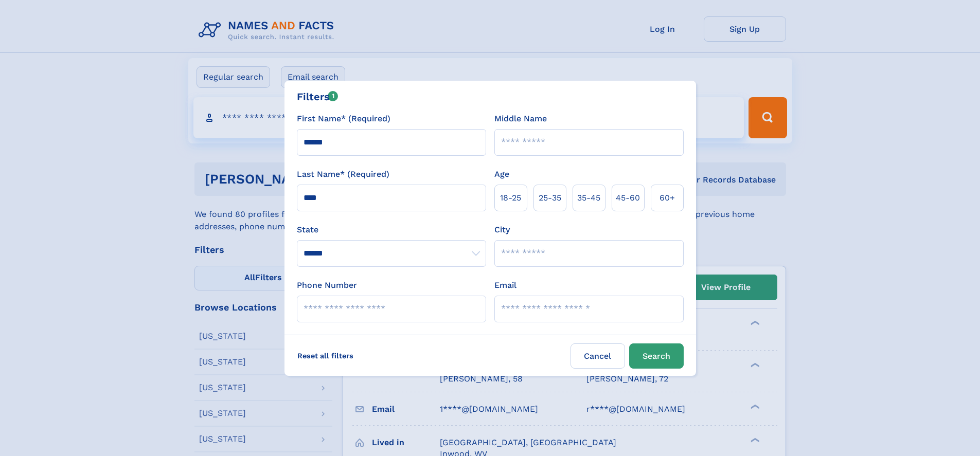 Image resolution: width=980 pixels, height=456 pixels. I want to click on span: 45‑60, so click(627, 198).